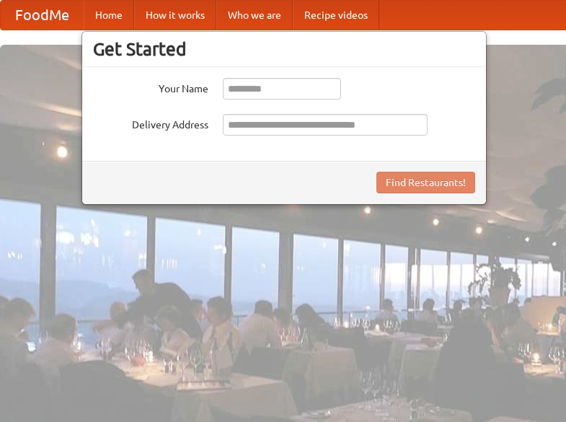  What do you see at coordinates (284, 49) in the screenshot?
I see `h3: Get Started` at bounding box center [284, 49].